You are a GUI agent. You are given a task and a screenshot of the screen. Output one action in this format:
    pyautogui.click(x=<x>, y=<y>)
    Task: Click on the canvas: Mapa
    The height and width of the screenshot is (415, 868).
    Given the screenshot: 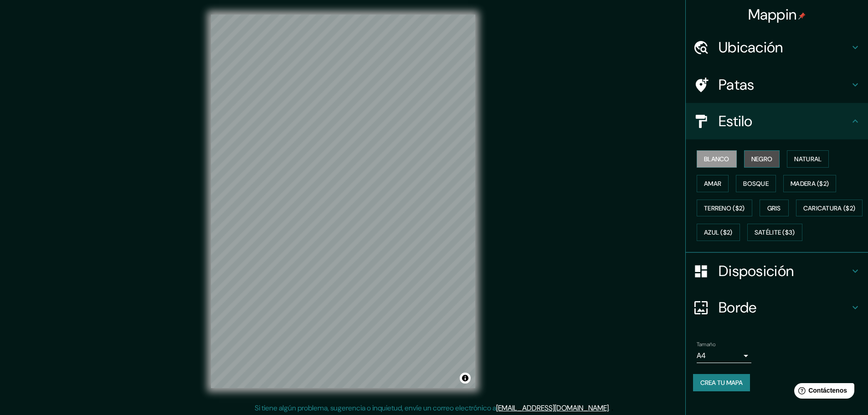 What is the action you would take?
    pyautogui.click(x=343, y=202)
    